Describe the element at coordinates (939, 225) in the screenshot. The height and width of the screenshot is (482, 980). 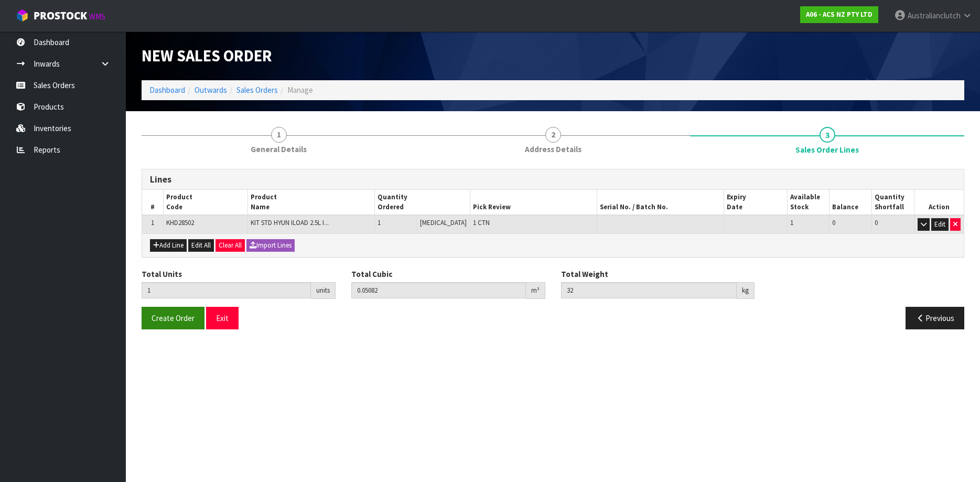
I see `button: Edit` at that location.